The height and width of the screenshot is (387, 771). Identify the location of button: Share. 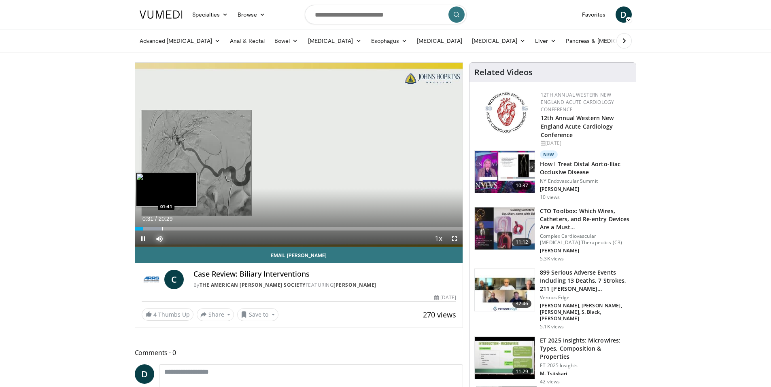
(215, 315).